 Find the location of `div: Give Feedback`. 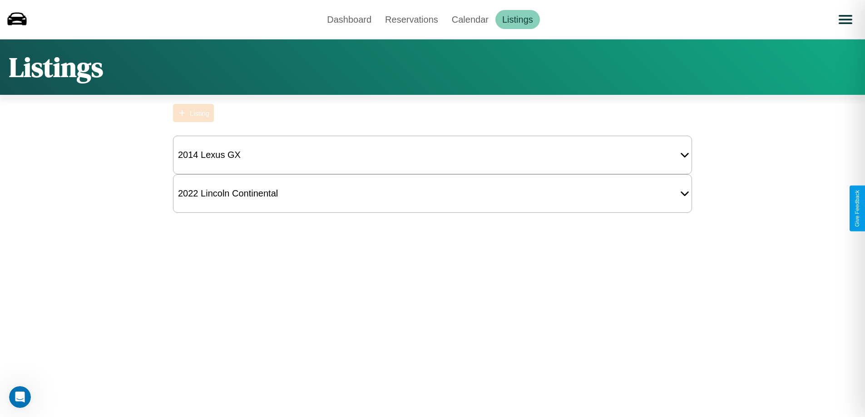

div: Give Feedback is located at coordinates (857, 208).